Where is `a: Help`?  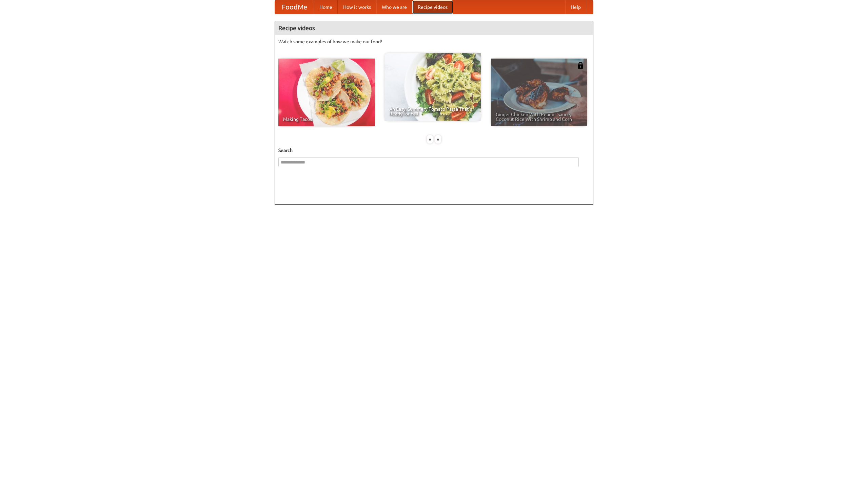
a: Help is located at coordinates (576, 7).